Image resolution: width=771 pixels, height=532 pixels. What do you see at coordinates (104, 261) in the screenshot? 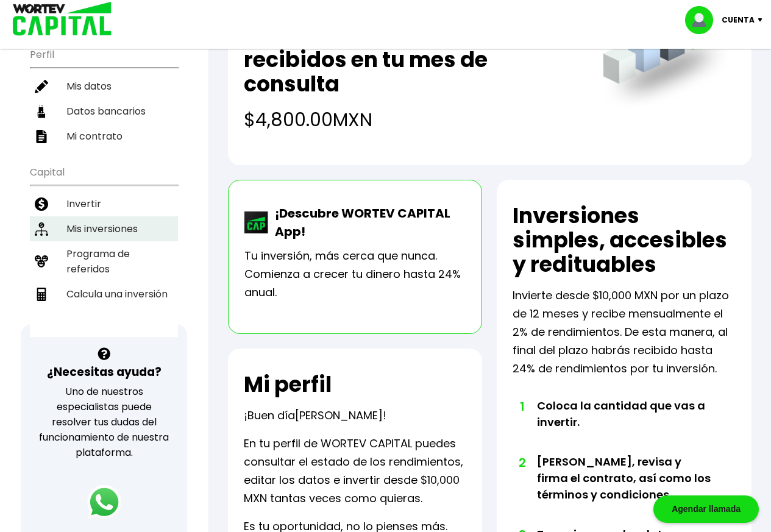
I see `li: Programa de referidos` at bounding box center [104, 261].